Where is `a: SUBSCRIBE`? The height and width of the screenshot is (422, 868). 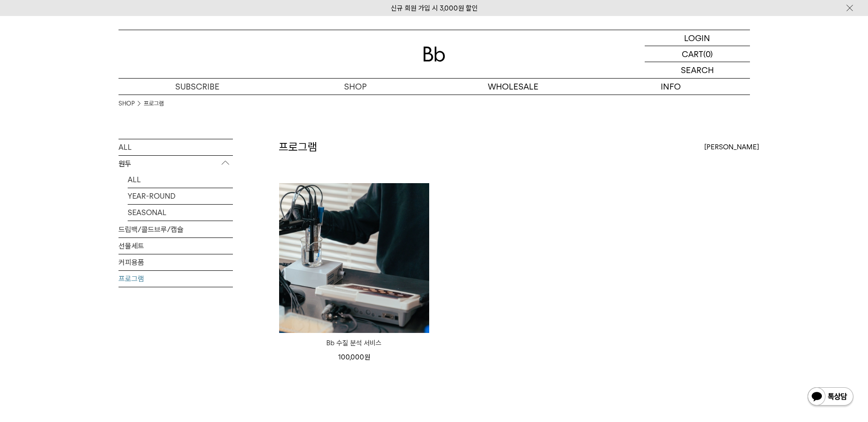
a: SUBSCRIBE is located at coordinates (198, 87).